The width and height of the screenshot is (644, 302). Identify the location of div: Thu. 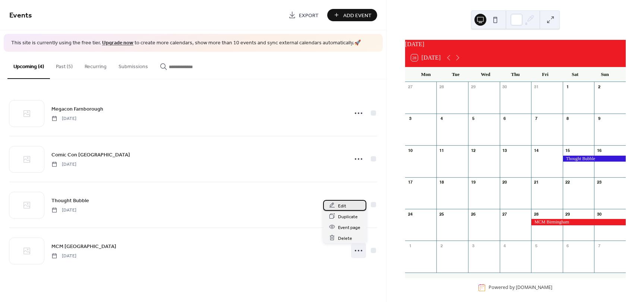
(515, 75).